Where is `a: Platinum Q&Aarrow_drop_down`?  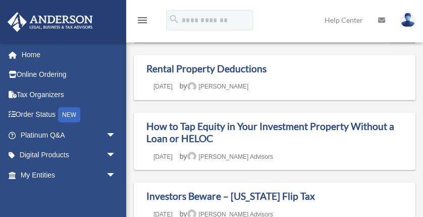 a: Platinum Q&Aarrow_drop_down is located at coordinates (69, 135).